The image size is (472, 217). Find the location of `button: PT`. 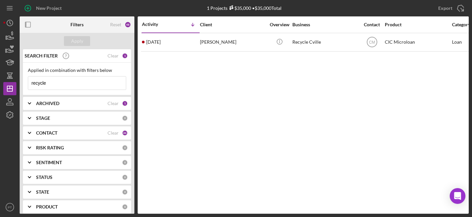

button: PT is located at coordinates (10, 207).